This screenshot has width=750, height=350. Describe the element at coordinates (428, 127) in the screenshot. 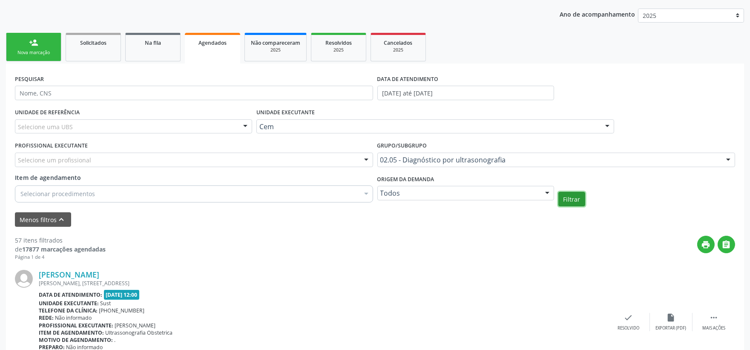

I see `span: Cem` at that location.